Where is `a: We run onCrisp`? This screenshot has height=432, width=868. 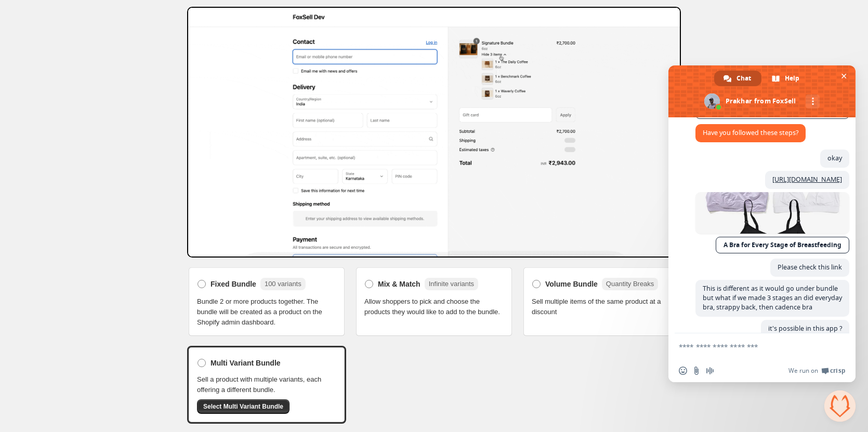 a: We run onCrisp is located at coordinates (816, 371).